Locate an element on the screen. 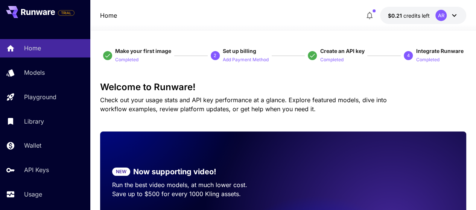 This screenshot has width=476, height=210. p: Library is located at coordinates (34, 121).